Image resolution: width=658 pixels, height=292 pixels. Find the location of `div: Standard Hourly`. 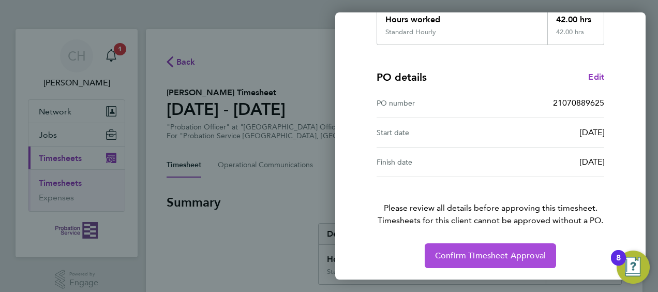

div: Standard Hourly is located at coordinates (411, 32).